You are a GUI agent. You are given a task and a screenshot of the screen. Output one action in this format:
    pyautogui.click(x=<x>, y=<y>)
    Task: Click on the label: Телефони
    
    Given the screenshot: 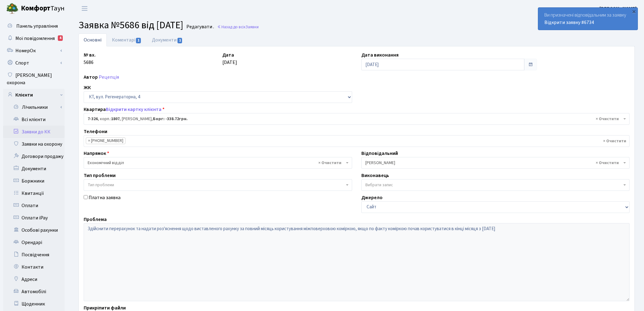 What is the action you would take?
    pyautogui.click(x=95, y=132)
    